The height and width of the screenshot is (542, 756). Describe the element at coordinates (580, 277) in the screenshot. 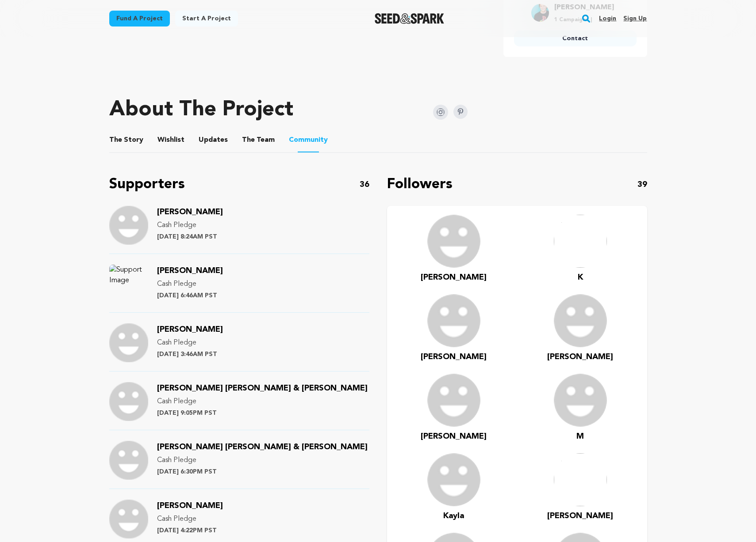

I see `a: K` at that location.